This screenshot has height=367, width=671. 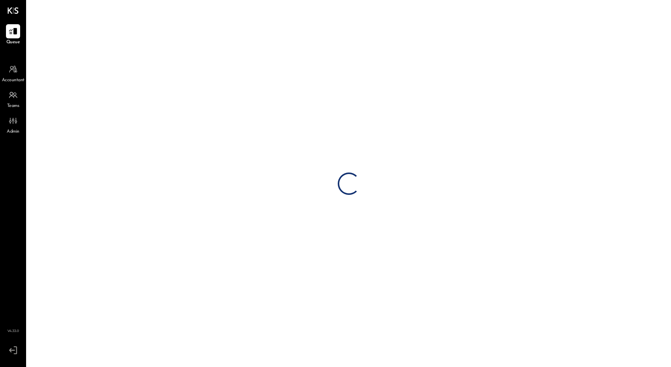 What do you see at coordinates (13, 132) in the screenshot?
I see `span: Admin` at bounding box center [13, 132].